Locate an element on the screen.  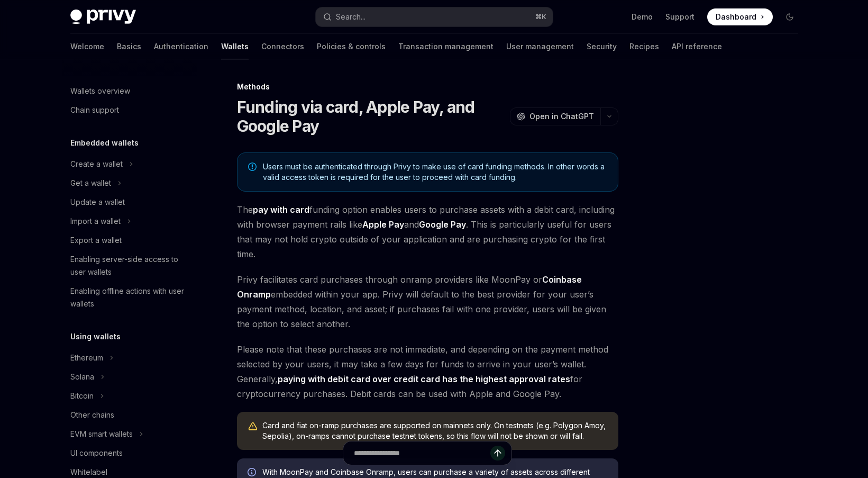
h5: Using wallets is located at coordinates (95, 337).